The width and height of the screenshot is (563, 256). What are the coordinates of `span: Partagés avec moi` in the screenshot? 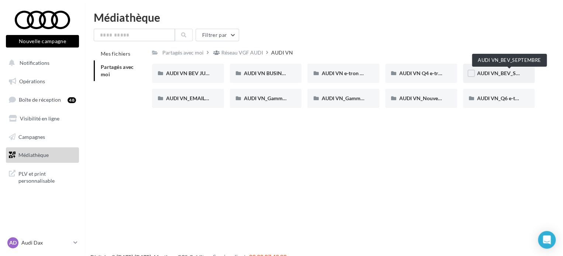 It's located at (117, 70).